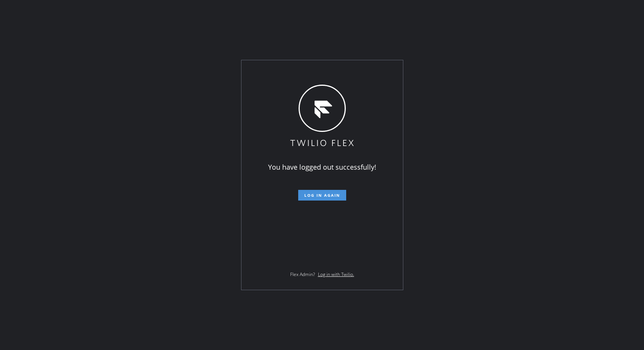 This screenshot has height=350, width=644. Describe the element at coordinates (302, 274) in the screenshot. I see `span: Flex Admin?` at that location.